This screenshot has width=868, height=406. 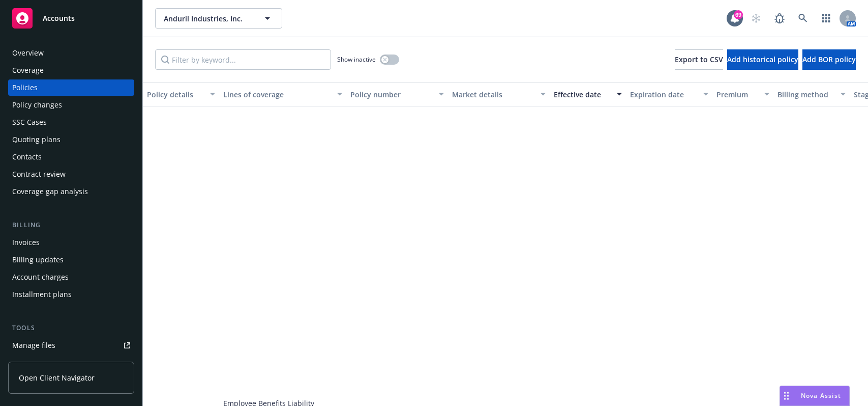 I want to click on button: Effective date, so click(x=588, y=94).